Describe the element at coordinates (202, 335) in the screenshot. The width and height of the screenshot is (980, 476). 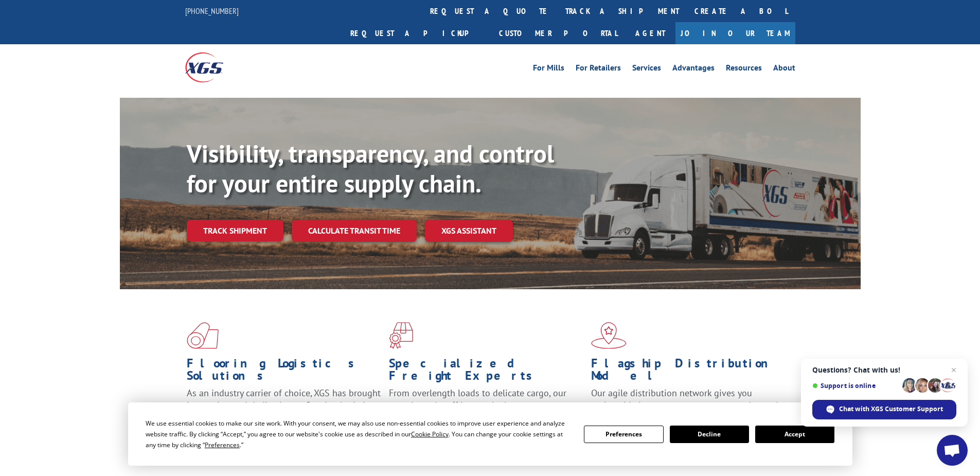
I see `img: xgs-icon-total-supply-chain-intelligence-red` at that location.